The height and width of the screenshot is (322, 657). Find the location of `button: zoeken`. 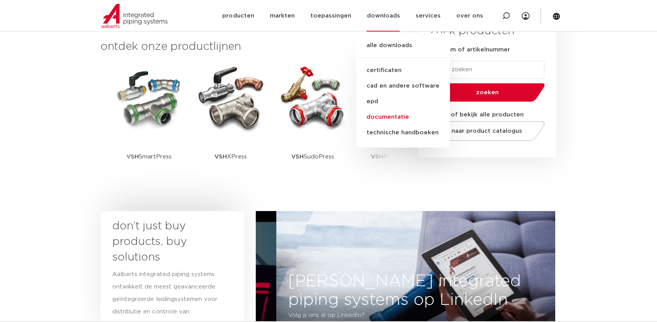

button: zoeken is located at coordinates (487, 92).